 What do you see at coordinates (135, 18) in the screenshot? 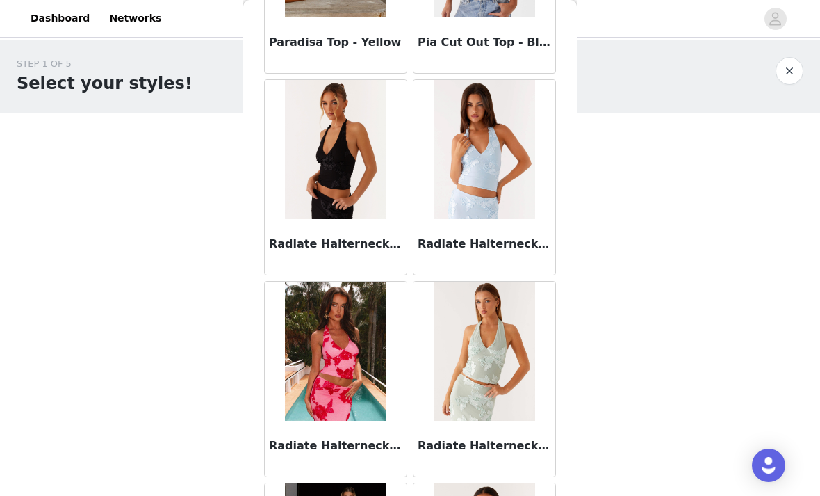
I see `a: Networks` at bounding box center [135, 18].